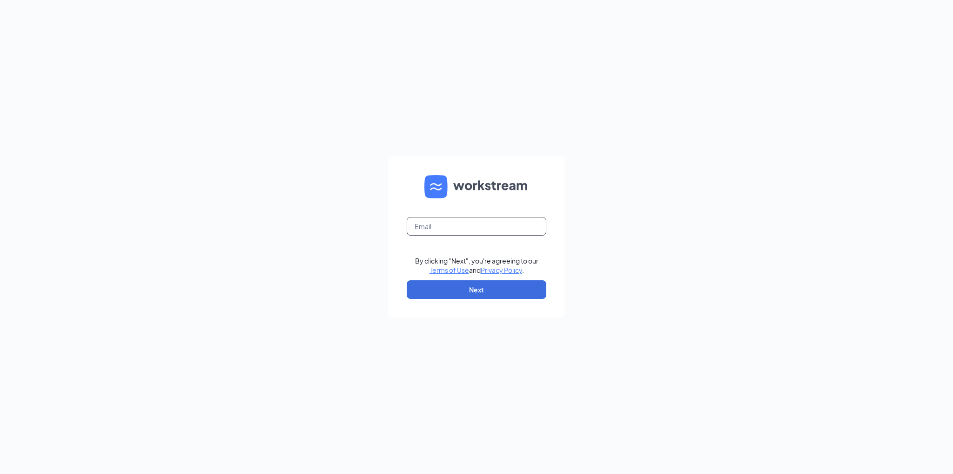 The image size is (953, 474). Describe the element at coordinates (477, 289) in the screenshot. I see `button: Next` at that location.